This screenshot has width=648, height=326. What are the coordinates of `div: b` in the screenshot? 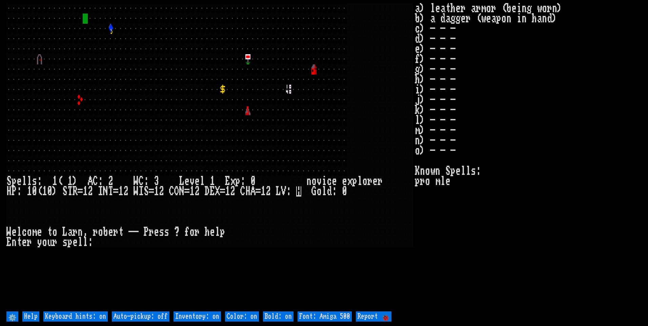 It's located at (105, 232).